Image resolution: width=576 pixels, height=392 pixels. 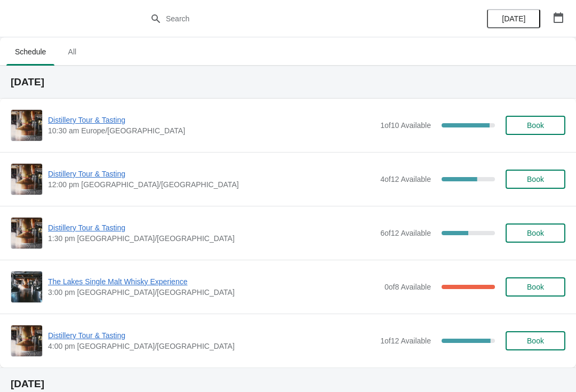 I want to click on img: Distillery Tour & Tasting | | 1:30 pm Europe/London, so click(x=27, y=233).